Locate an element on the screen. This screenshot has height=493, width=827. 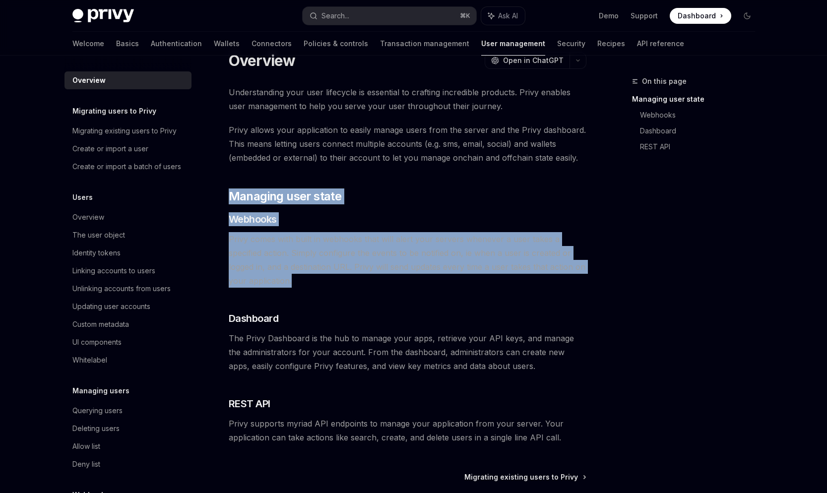
a: Support is located at coordinates (644, 16).